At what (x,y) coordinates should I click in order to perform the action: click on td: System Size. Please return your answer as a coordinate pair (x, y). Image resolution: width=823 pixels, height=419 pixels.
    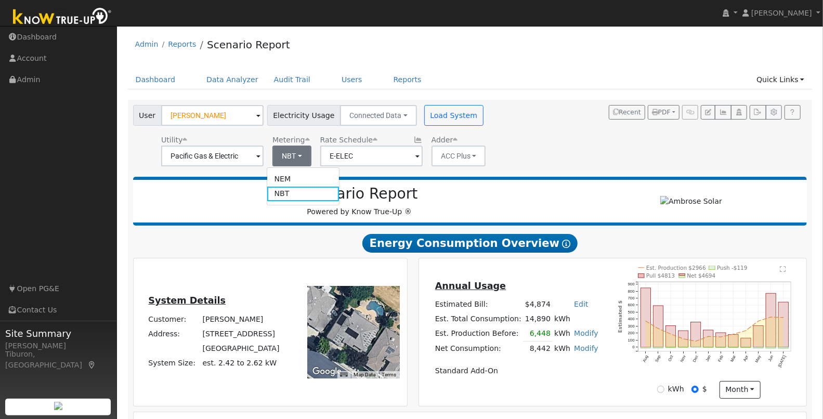
    Looking at the image, I should click on (241, 363).